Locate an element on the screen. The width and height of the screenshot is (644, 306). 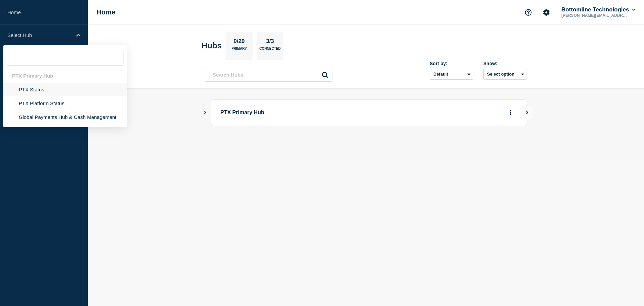
li: Global Payments Hub & Cash Management is located at coordinates (65, 117).